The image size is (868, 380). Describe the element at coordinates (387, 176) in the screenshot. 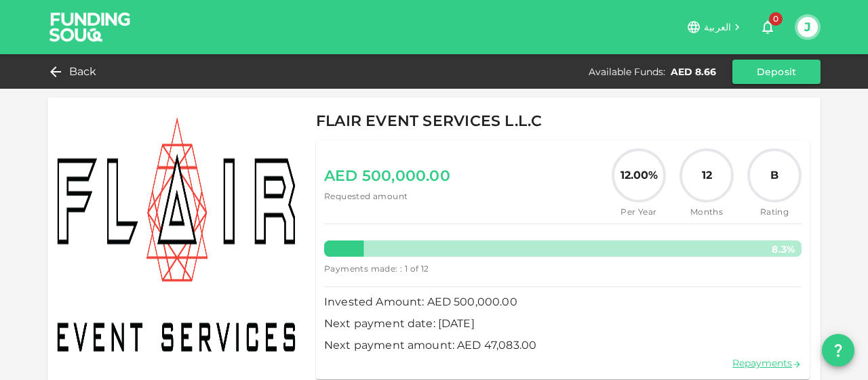

I see `span: AED 500,000.00` at that location.